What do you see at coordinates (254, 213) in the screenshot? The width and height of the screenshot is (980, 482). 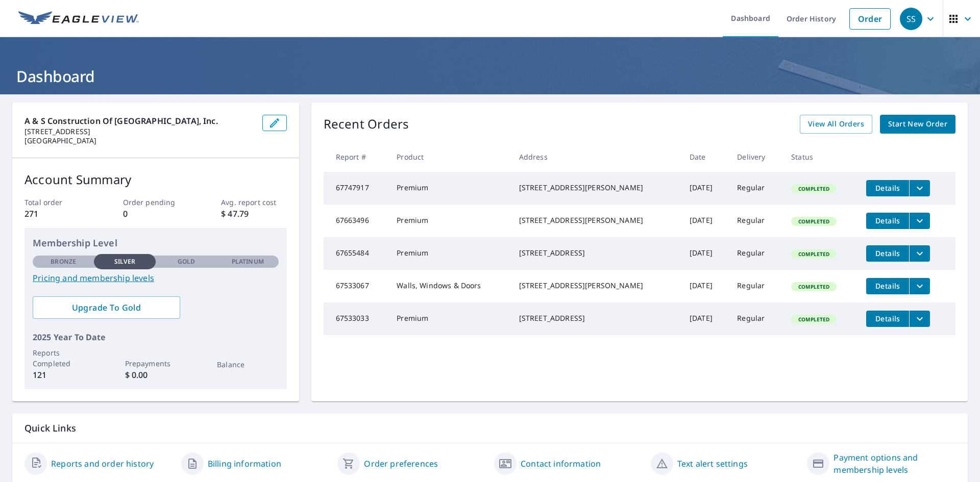 I see `p: $ 47.79` at bounding box center [254, 213].